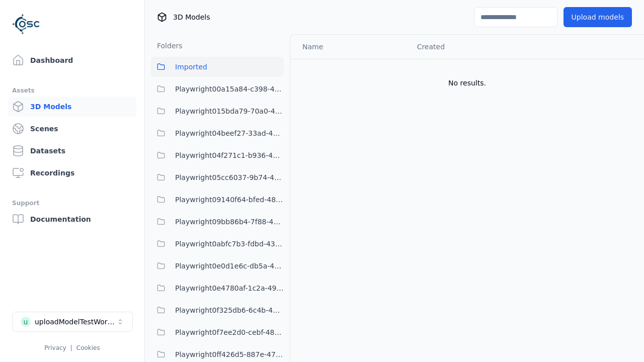 This screenshot has width=644, height=362. Describe the element at coordinates (230, 200) in the screenshot. I see `span: Playwright09140f64-bfed-4894-9ae1-f5b1e6c36039` at that location.